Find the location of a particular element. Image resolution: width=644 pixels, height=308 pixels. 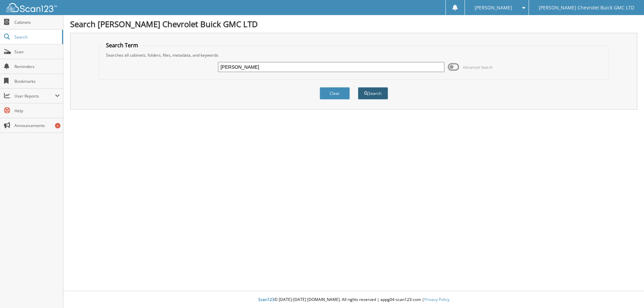

div: Chat Widget is located at coordinates (627, 292).